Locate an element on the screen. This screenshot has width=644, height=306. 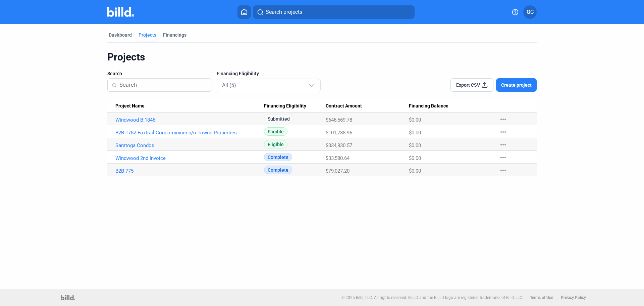
a: Windwood B-1846 is located at coordinates (189, 120).